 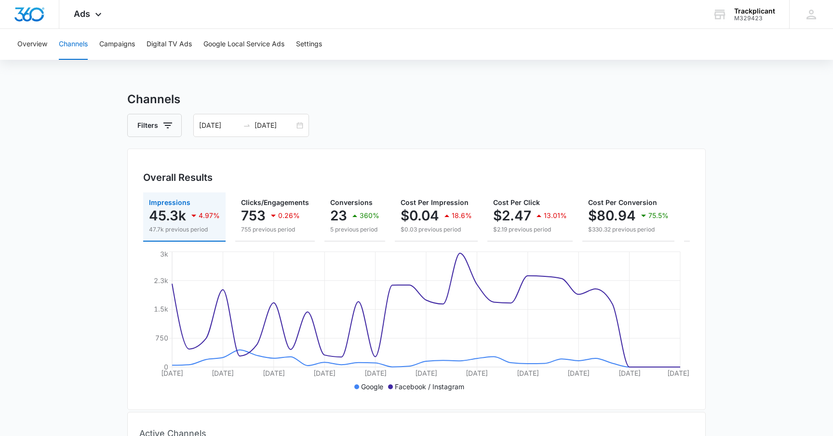 What do you see at coordinates (161, 337) in the screenshot?
I see `tspan: 750` at bounding box center [161, 337].